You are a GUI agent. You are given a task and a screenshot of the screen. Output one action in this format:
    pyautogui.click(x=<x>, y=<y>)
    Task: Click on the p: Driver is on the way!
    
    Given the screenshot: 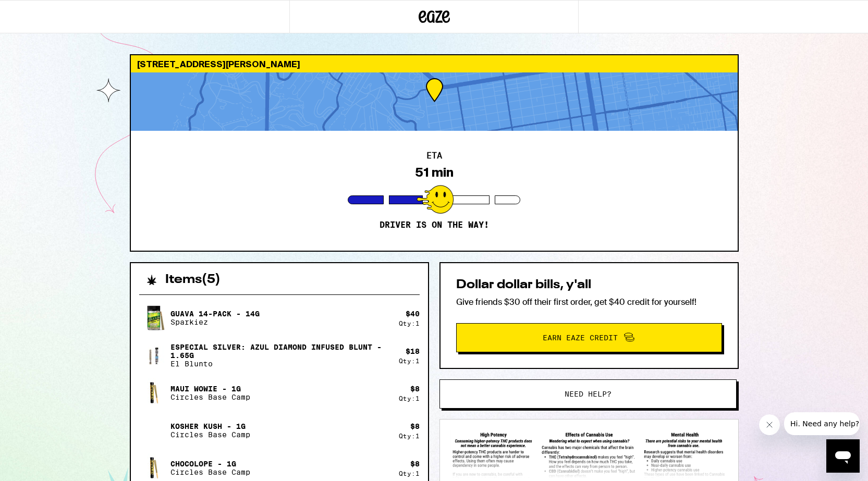 What is the action you would take?
    pyautogui.click(x=434, y=225)
    